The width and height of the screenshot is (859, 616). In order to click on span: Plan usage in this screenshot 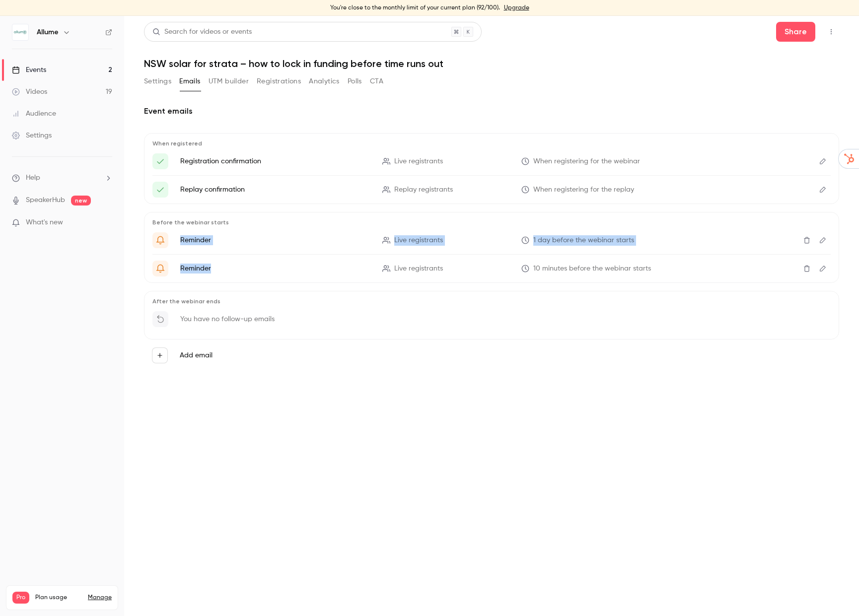, I will do `click(59, 598)`.